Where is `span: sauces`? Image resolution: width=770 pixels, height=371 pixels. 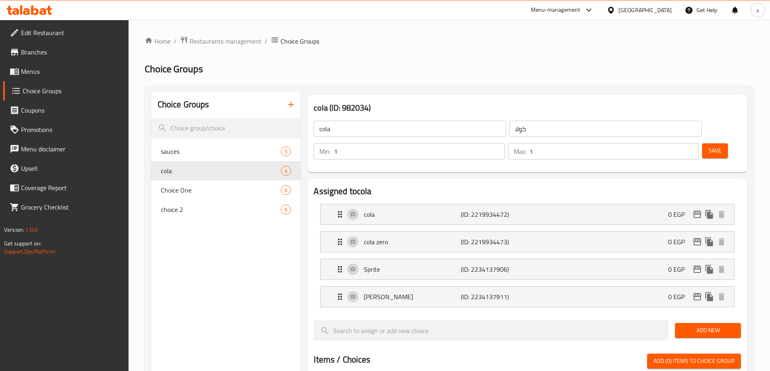
span: sauces is located at coordinates (221, 152).